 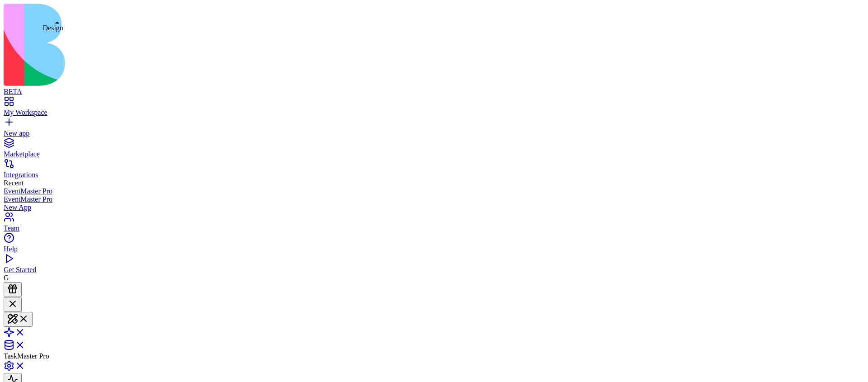 I want to click on a: Integrations, so click(x=434, y=171).